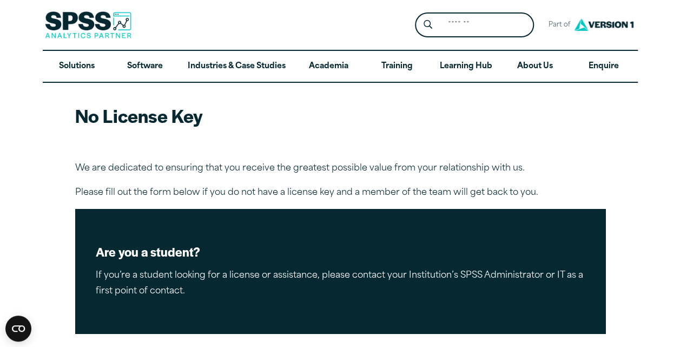 The image size is (680, 347). Describe the element at coordinates (535, 67) in the screenshot. I see `a: About Us` at that location.